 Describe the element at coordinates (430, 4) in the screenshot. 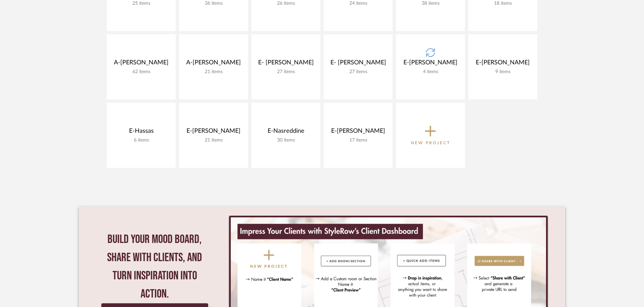

I see `div: 38 items` at that location.